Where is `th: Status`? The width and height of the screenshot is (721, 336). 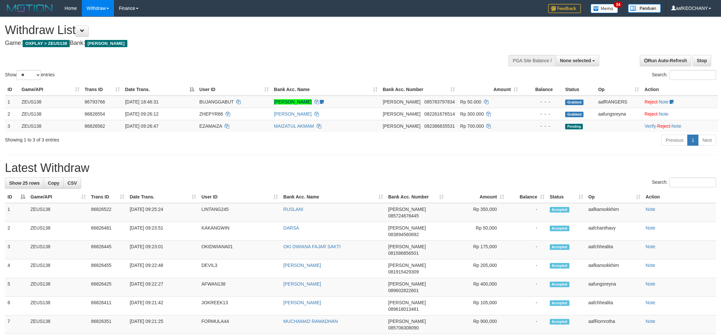
th: Status is located at coordinates (579, 89).